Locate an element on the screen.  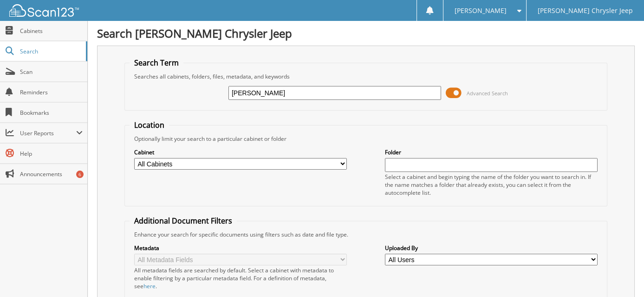
div: Optionally limit your search to a particular cabinet or folder is located at coordinates (366, 138).